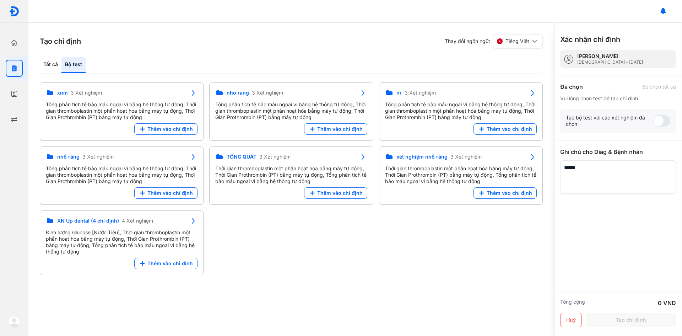 The height and width of the screenshot is (336, 682). Describe the element at coordinates (422, 157) in the screenshot. I see `span: xét nghiệm nhổ răng` at that location.